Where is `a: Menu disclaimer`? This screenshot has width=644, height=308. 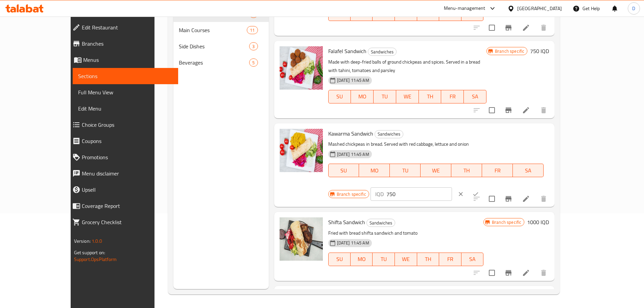 a: Menu disclaimer is located at coordinates (122, 174).